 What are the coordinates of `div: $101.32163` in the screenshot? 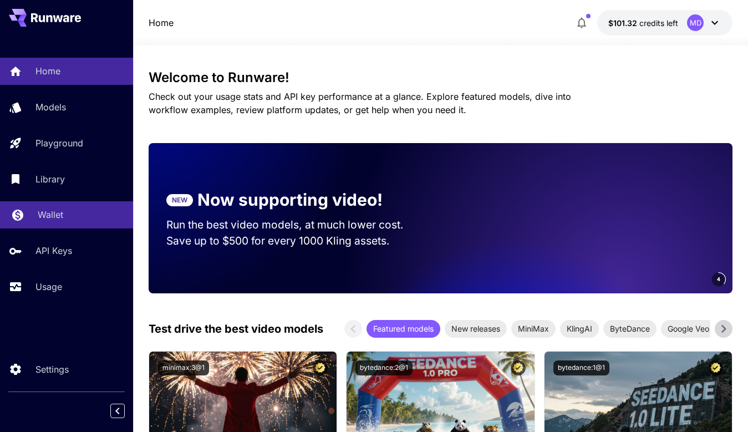 It's located at (643, 23).